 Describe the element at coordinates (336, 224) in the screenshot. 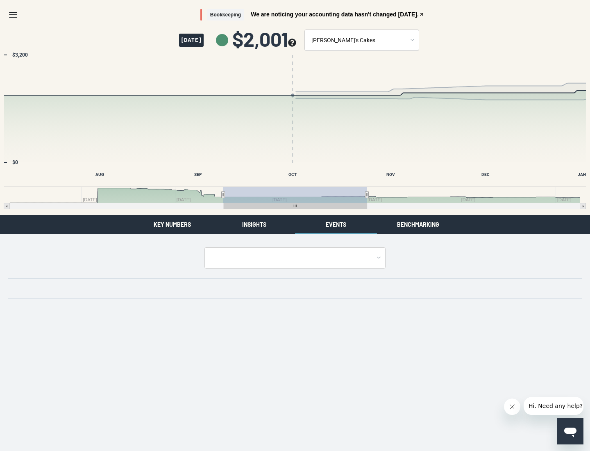

I see `button: Events` at that location.